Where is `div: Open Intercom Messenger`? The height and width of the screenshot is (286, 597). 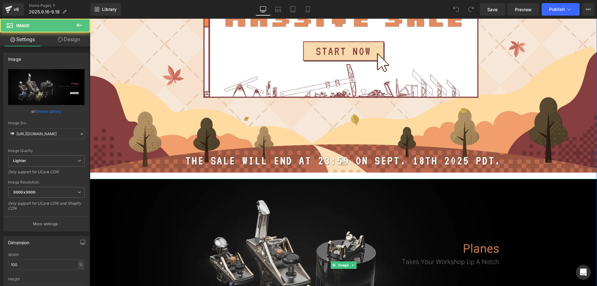 div: Open Intercom Messenger is located at coordinates (584, 272).